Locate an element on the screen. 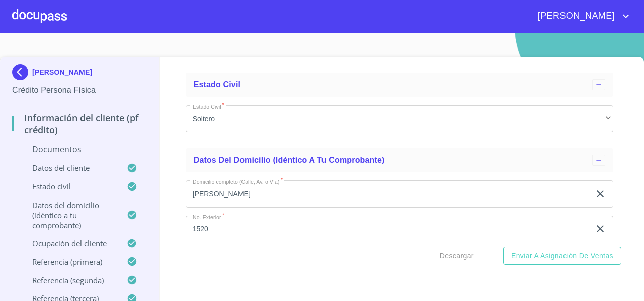 This screenshot has width=644, height=301. button: Descargar is located at coordinates (457, 256).